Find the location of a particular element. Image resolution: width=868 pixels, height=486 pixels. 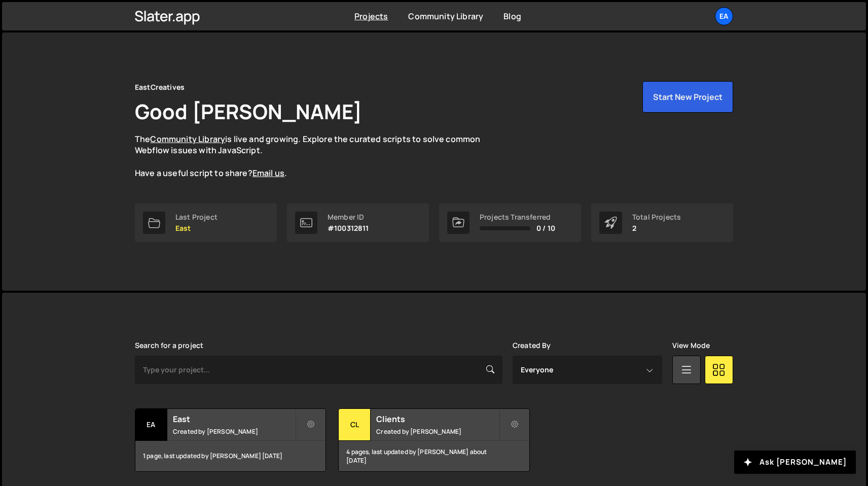

a: Email us is located at coordinates (268, 173).